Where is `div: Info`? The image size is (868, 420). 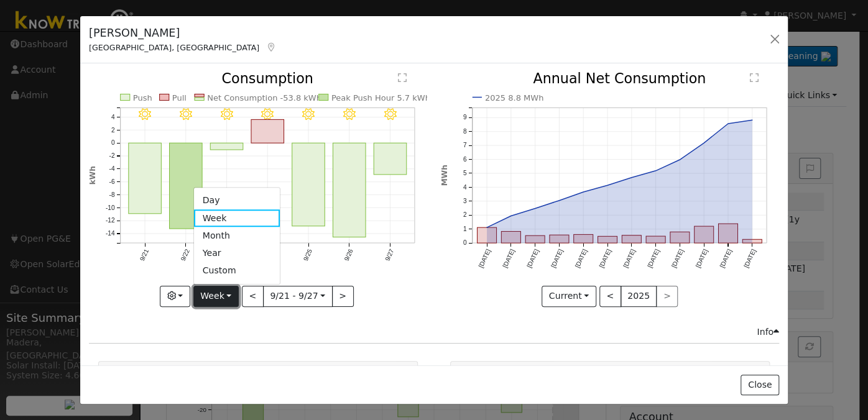 div: Info is located at coordinates (768, 332).